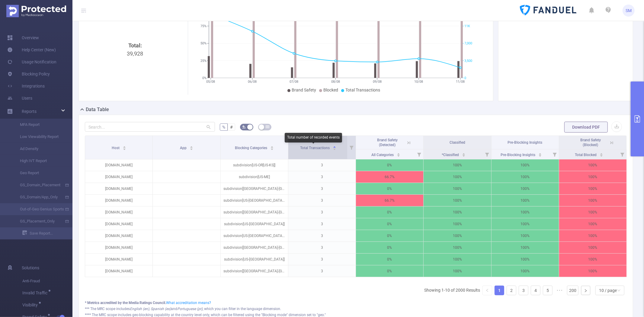 The width and height of the screenshot is (644, 317). Describe the element at coordinates (618, 291) in the screenshot. I see `i: icon: down` at that location.